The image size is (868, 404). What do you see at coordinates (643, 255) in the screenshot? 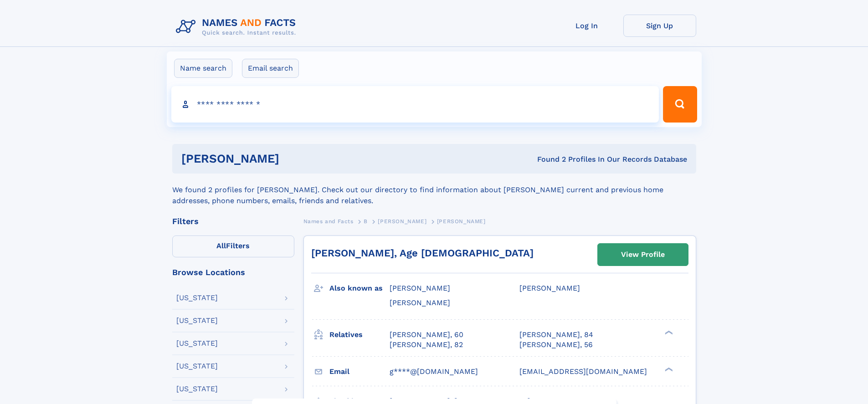
I see `a: View Profile` at bounding box center [643, 255].